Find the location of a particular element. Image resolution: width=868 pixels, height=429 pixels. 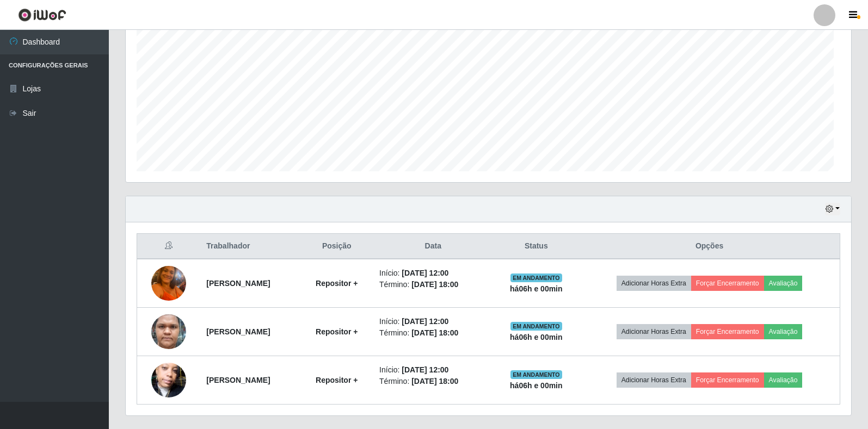

th: Trabalhador is located at coordinates (250, 246).